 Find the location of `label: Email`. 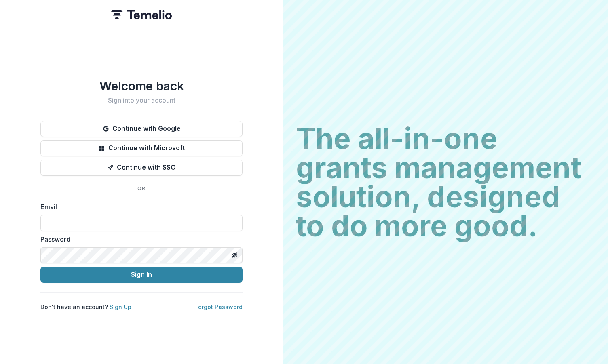

label: Email is located at coordinates (139, 207).